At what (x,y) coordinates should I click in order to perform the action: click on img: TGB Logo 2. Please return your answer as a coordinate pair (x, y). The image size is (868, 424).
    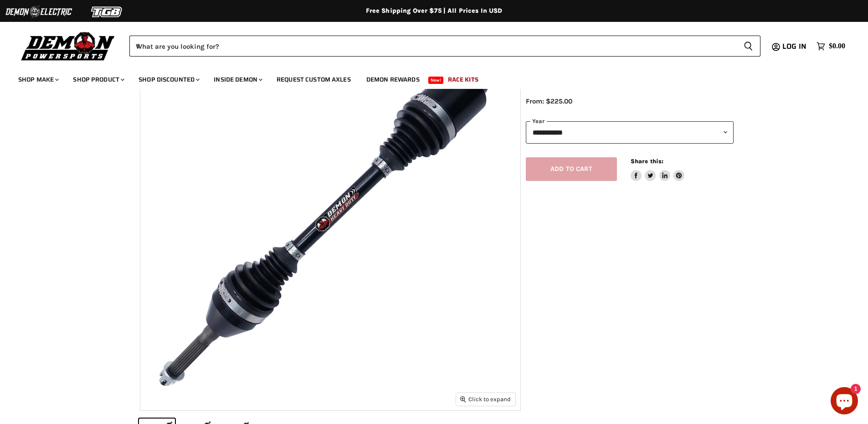
    Looking at the image, I should click on (107, 12).